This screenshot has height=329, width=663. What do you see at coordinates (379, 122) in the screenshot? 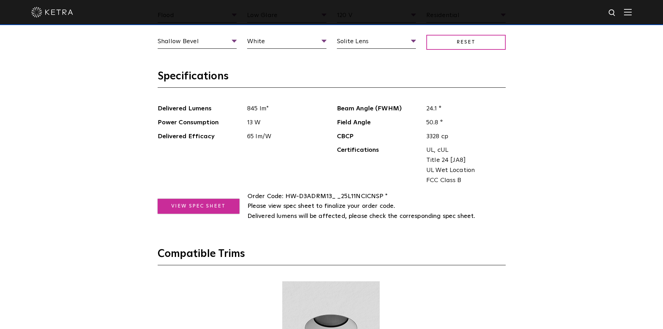
I see `span: Field Angle` at bounding box center [379, 122].